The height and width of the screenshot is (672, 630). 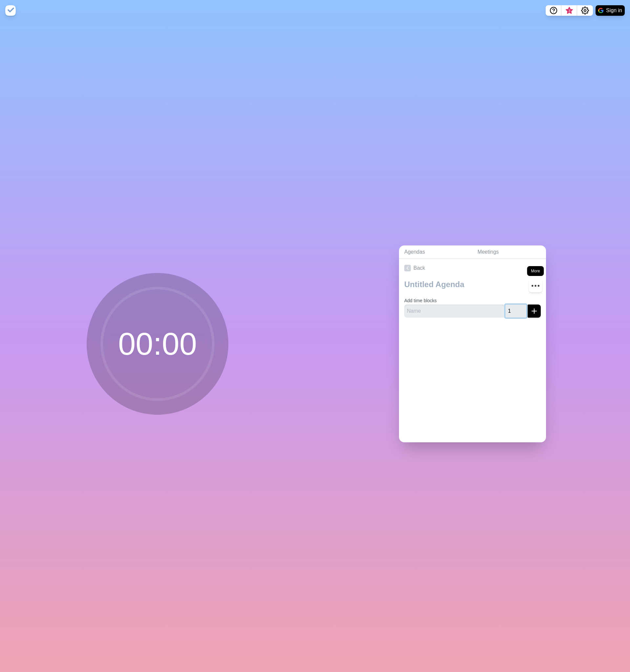 I want to click on span: 3, so click(x=570, y=11).